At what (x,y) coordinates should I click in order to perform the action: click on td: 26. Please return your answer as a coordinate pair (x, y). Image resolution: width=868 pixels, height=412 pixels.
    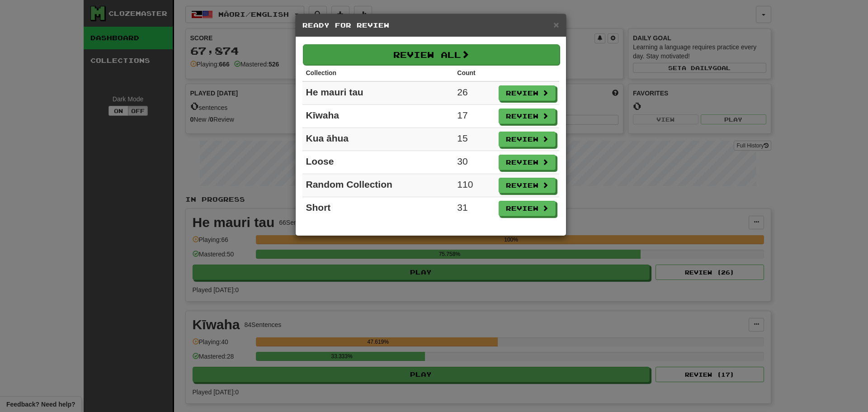
    Looking at the image, I should click on (474, 93).